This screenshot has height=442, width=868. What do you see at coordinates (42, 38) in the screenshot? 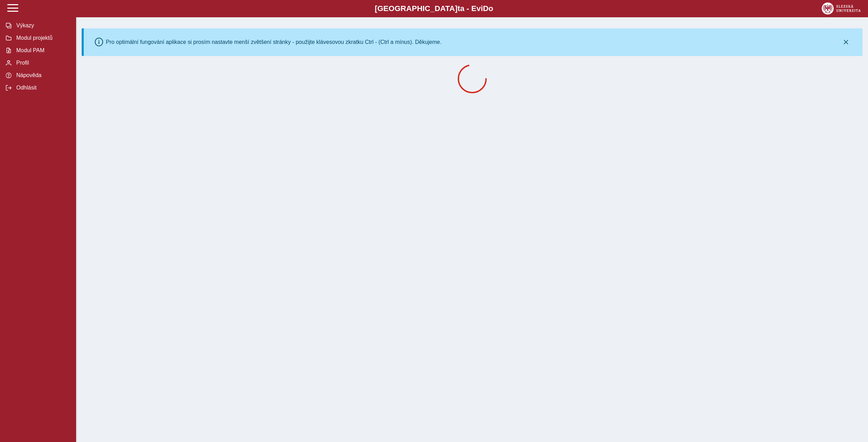
I see `span: Modul projektů` at bounding box center [42, 38].